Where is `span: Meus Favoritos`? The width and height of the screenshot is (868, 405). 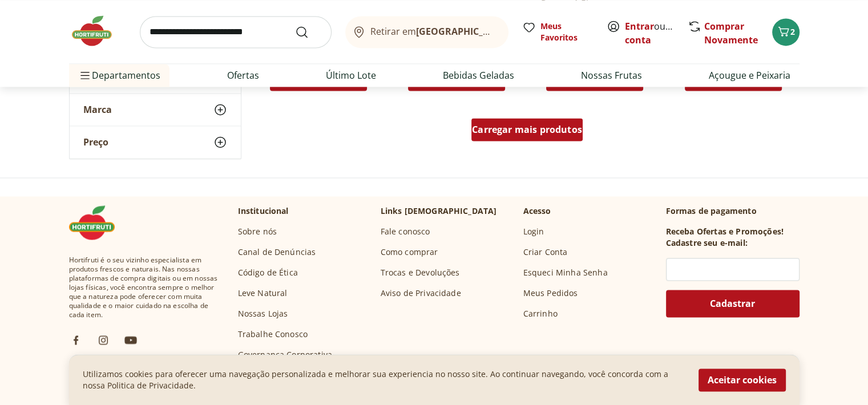
span: Meus Favoritos is located at coordinates (567, 32).